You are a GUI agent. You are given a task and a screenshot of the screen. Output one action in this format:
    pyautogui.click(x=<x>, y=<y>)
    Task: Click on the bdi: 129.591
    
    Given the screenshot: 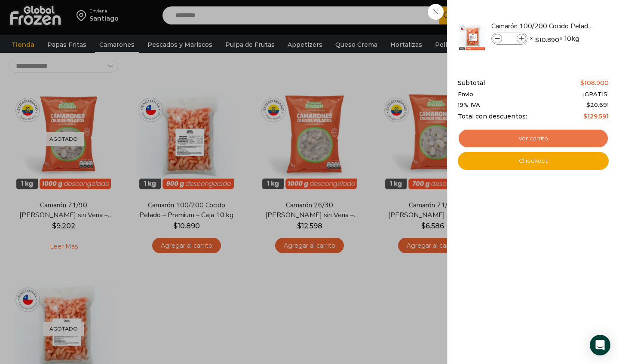 What is the action you would take?
    pyautogui.click(x=596, y=116)
    